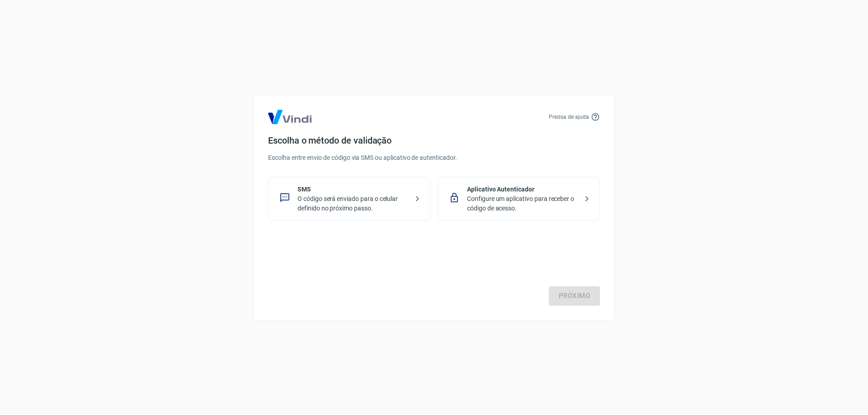 This screenshot has height=415, width=868. Describe the element at coordinates (568, 117) in the screenshot. I see `p: Precisa de ajuda` at that location.